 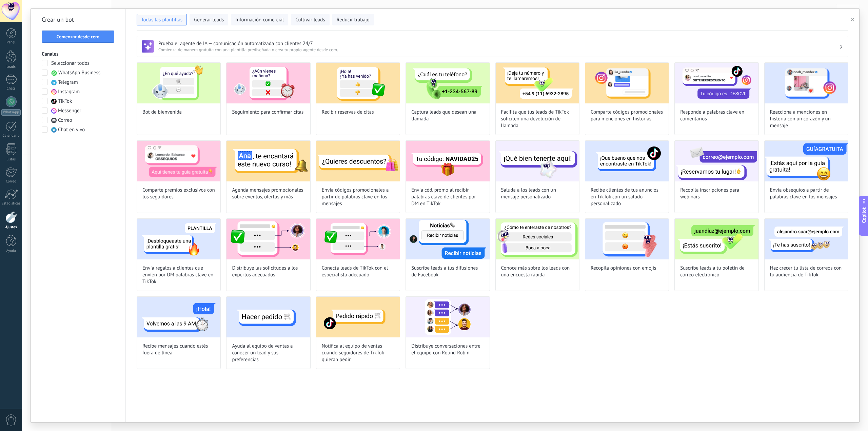 I want to click on img: Recibir reservas de citas, so click(x=358, y=83).